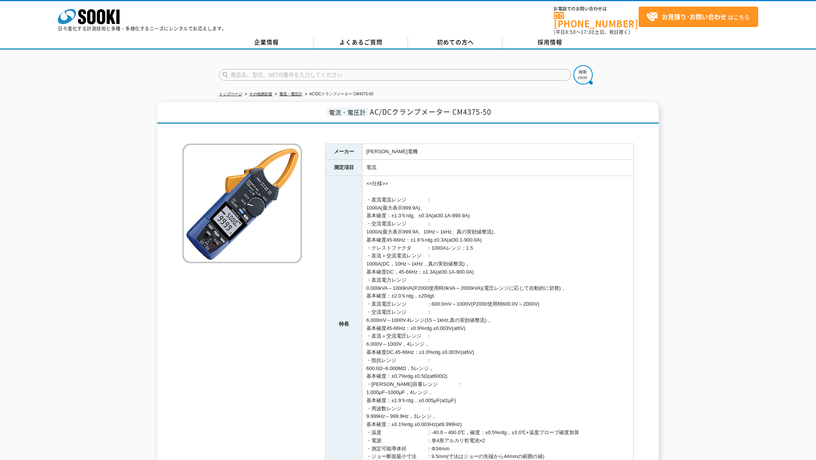  I want to click on p: 日々進化する計測技術と多種・多様化するニーズにレンタルでお応えします。, so click(142, 29).